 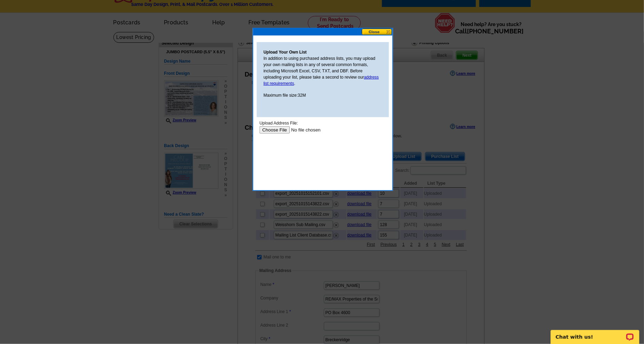 What do you see at coordinates (322, 71) in the screenshot?
I see `p: In addition to using purchased address lists, you may upload your own mailing lists in any of sev...` at bounding box center [322, 71].